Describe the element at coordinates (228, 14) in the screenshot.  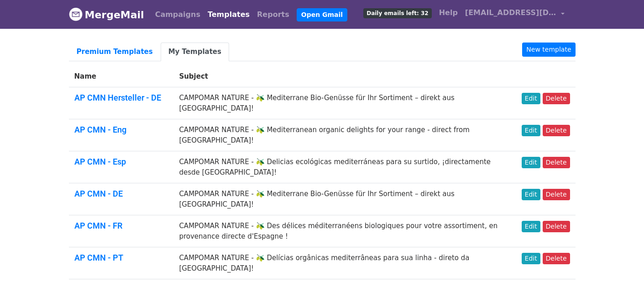
I see `a: Templates` at that location.